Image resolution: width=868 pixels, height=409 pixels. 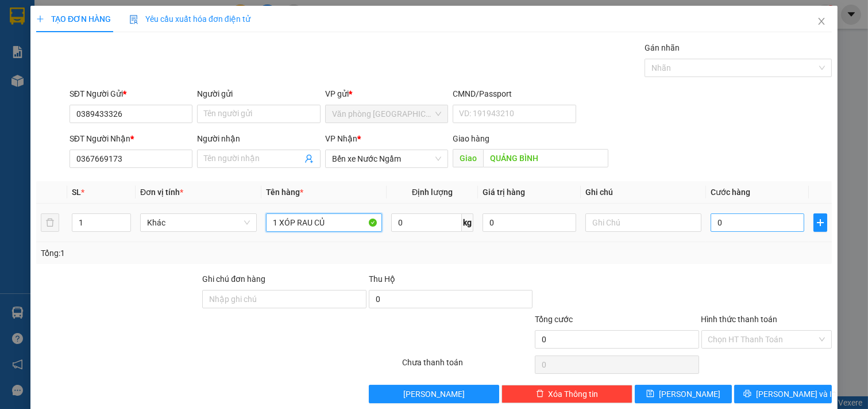 I want to click on input: Ghi Chú, so click(x=644, y=223).